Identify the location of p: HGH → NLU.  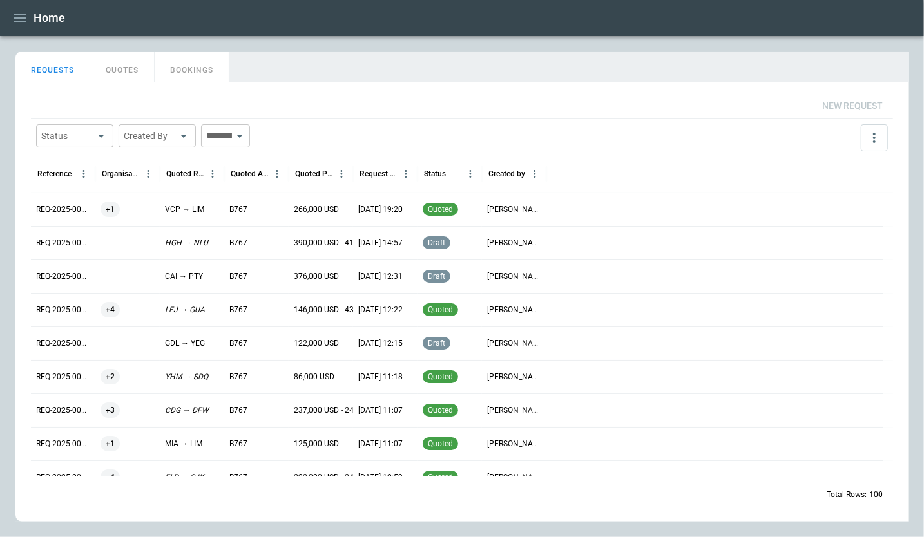
(186, 243).